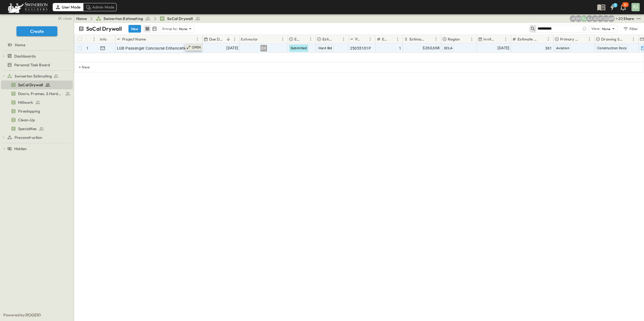 The image size is (644, 321). Describe the element at coordinates (611, 48) in the screenshot. I see `span: Construction Docs` at that location.